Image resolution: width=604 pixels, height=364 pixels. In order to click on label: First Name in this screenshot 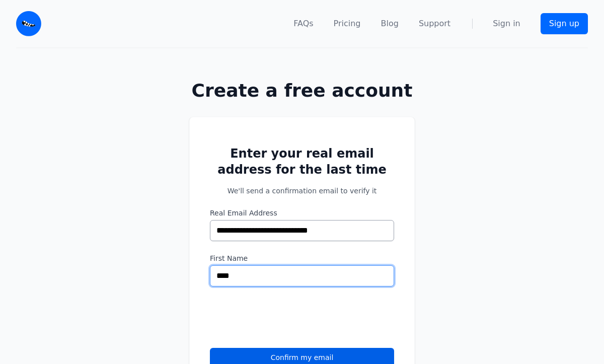, I will do `click(302, 258)`.